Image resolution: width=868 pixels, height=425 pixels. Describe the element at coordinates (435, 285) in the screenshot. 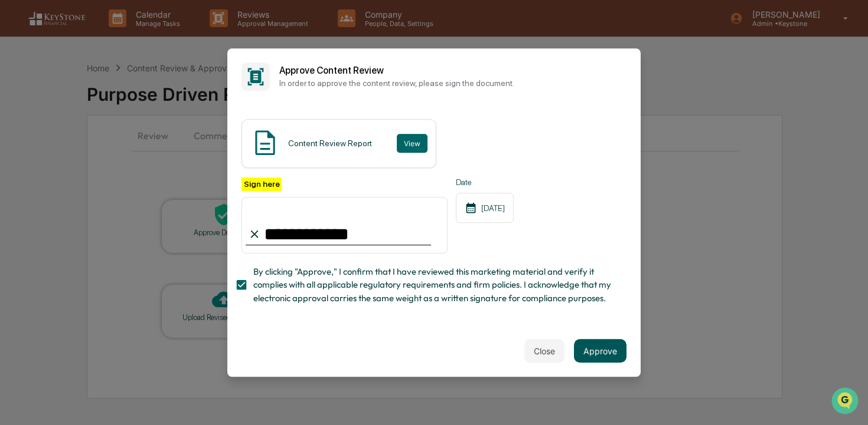

I see `span: By clicking "Approve," I confirm that I have reviewed this marketing material and verify it compl...` at that location.